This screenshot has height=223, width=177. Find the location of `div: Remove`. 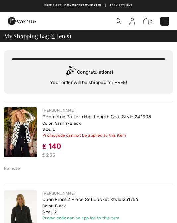

div: Remove is located at coordinates (12, 168).